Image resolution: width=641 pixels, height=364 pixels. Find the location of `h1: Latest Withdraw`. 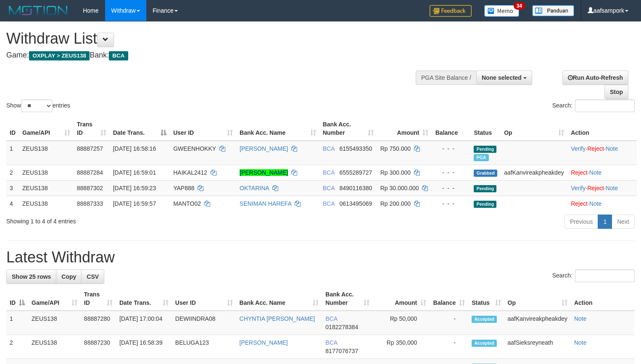

h1: Latest Withdraw is located at coordinates (320, 257).